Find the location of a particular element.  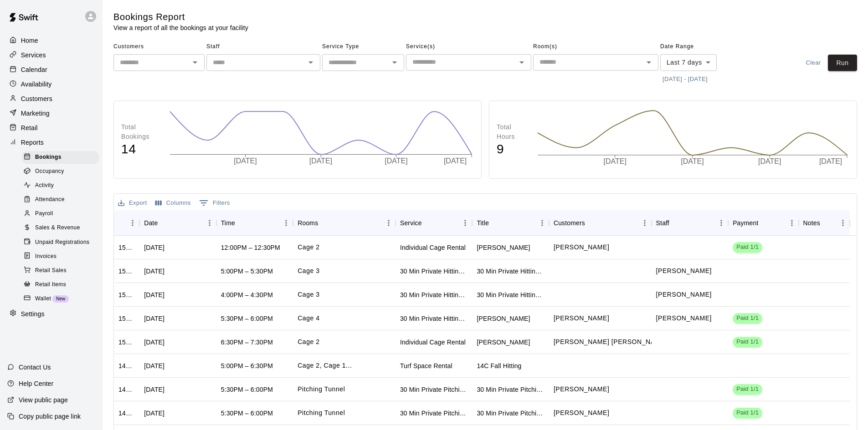

p: Marketing is located at coordinates (35, 113).